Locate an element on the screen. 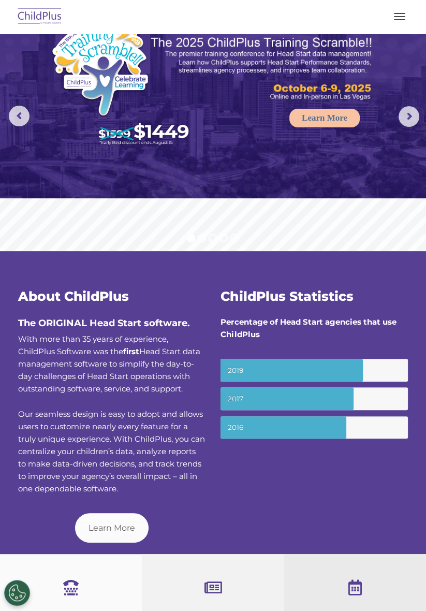  span: The ORIGINAL Head Start software. is located at coordinates (104, 323).